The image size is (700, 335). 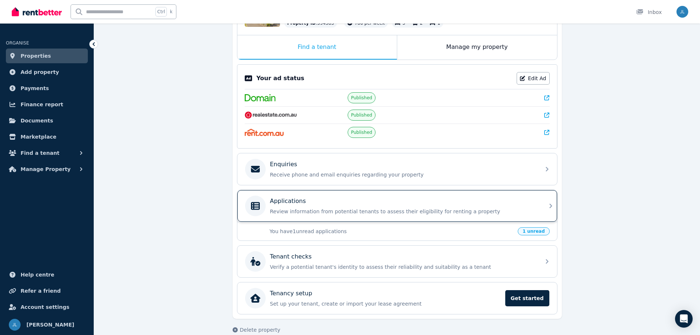 What do you see at coordinates (397, 298) in the screenshot?
I see `a: Tenancy setupSet up your tenant, create or import your lease agreementGet started` at bounding box center [397, 298].